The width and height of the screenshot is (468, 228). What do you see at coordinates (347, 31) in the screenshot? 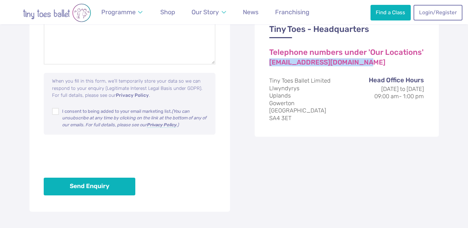
I see `h3: Tiny Toes - Headquarters` at bounding box center [347, 31].